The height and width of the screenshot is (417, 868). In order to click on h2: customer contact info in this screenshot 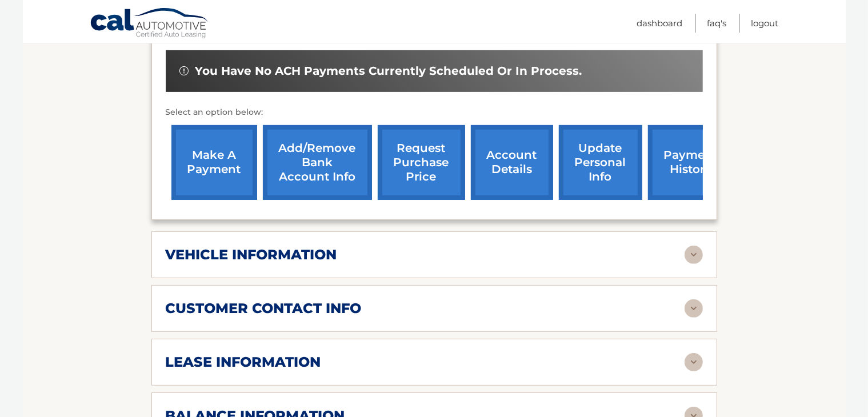, I will do `click(263, 309)`.